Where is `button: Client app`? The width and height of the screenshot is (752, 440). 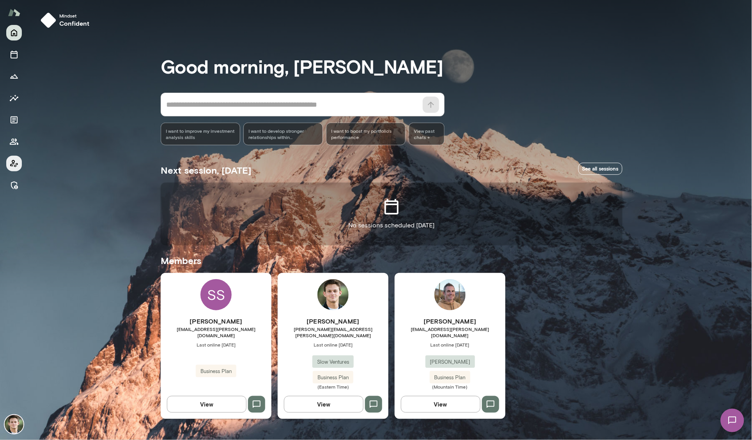 button: Client app is located at coordinates (14, 164).